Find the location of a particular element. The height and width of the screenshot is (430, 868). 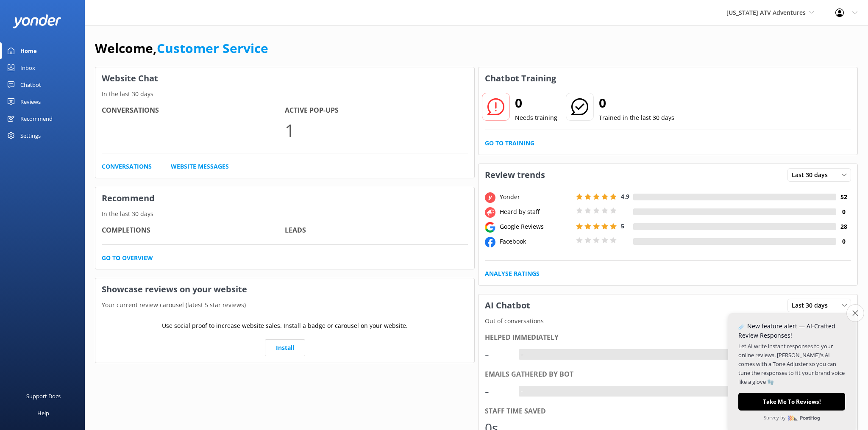

h4: Active Pop-ups is located at coordinates (377, 110).